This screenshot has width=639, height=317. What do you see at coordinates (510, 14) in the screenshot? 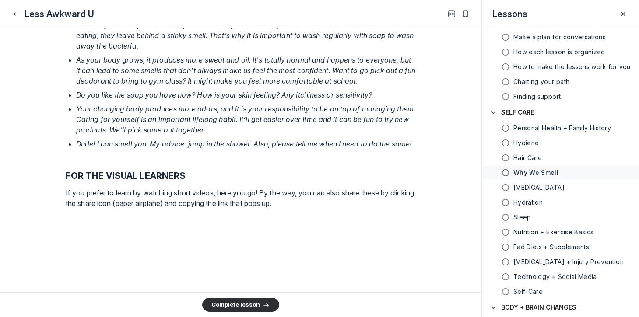
I see `h3: Lessons` at bounding box center [510, 14].